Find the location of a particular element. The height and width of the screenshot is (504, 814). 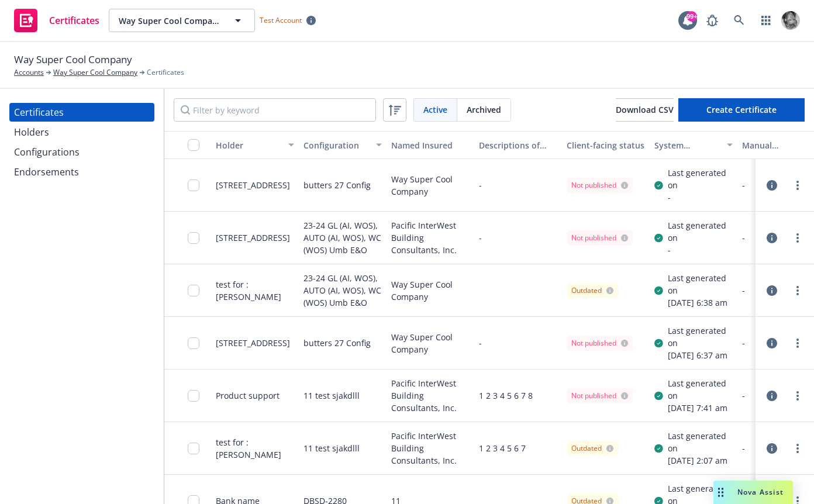

div: Holder is located at coordinates (249, 145).